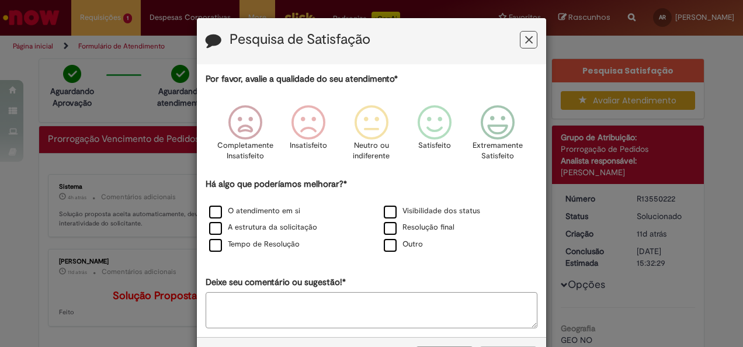 Image resolution: width=743 pixels, height=347 pixels. I want to click on label: Pesquisa de Satisfação, so click(300, 40).